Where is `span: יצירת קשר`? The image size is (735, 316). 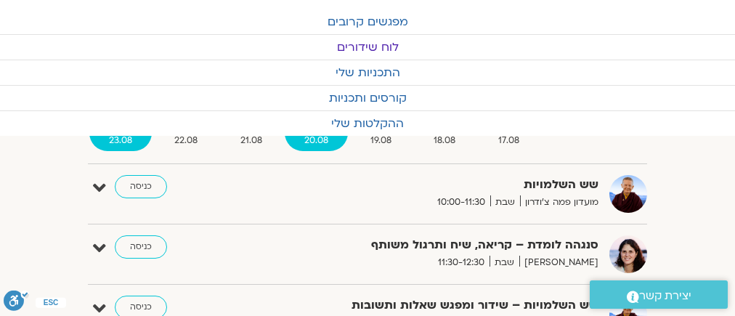
span: יצירת קשר is located at coordinates (665, 296).